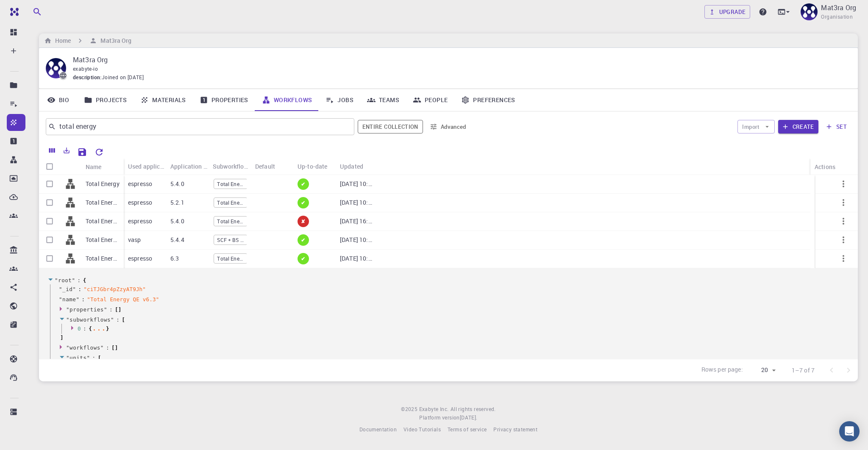 The width and height of the screenshot is (868, 450). Describe the element at coordinates (762, 370) in the screenshot. I see `div: 20` at that location.